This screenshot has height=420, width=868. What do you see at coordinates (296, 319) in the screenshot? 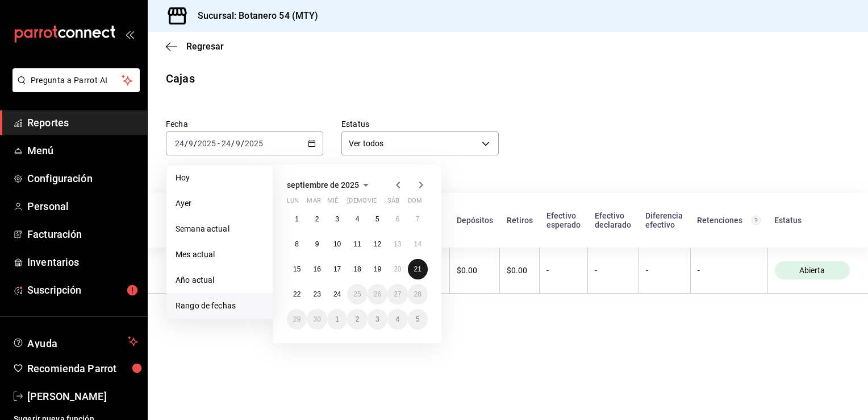
I see `button: 29 de septiembre de 2025` at bounding box center [296, 319].